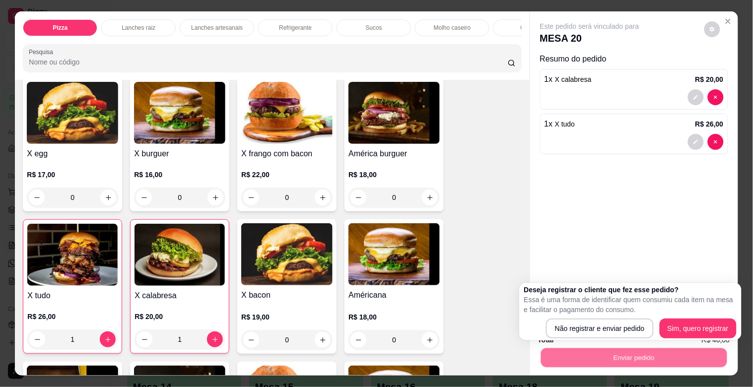 This screenshot has height=387, width=753. Describe the element at coordinates (180, 296) in the screenshot. I see `h4: X calabresa` at that location.